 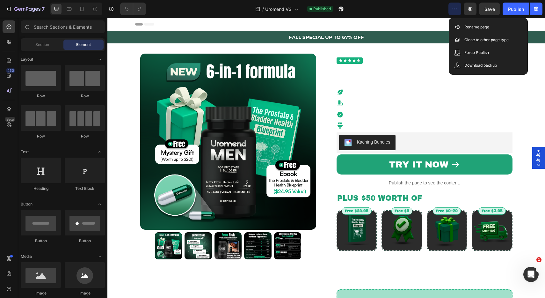 I want to click on p: Trusted by 23,000+ Men, so click(x=288, y=43).